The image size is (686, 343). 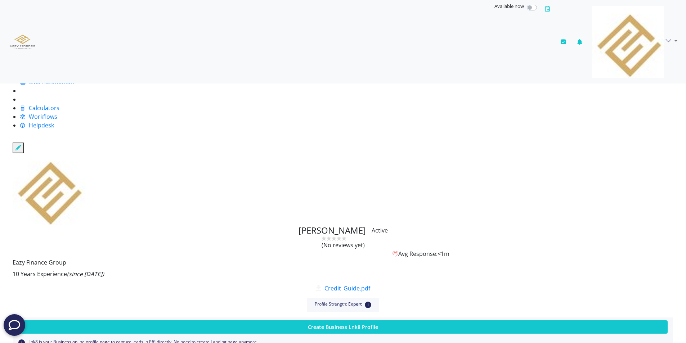 I want to click on a: Credit_Guide.pdf, so click(x=343, y=288).